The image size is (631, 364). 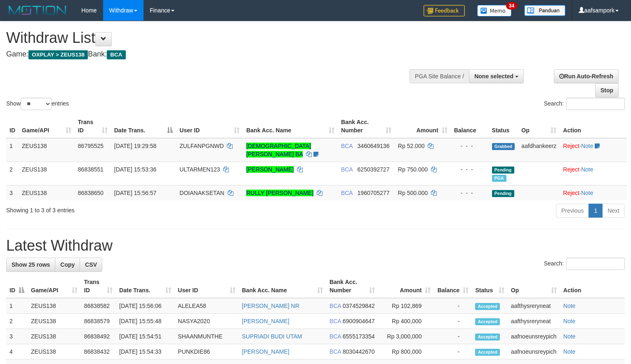 I want to click on img: Button%20Memo.svg, so click(x=495, y=11).